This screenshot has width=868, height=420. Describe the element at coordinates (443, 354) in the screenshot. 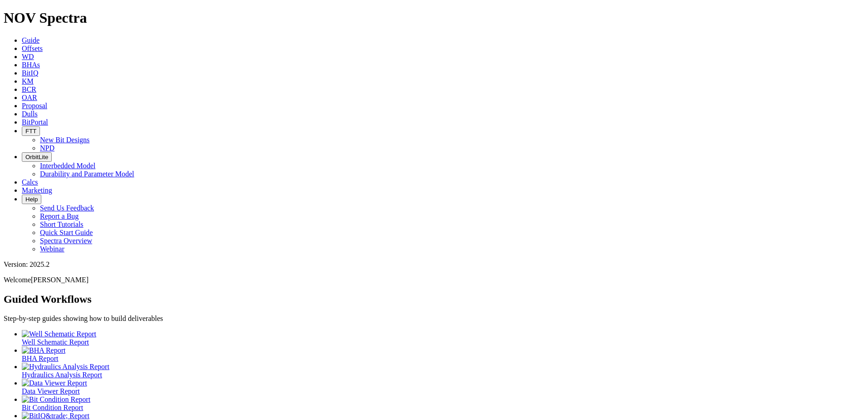

I see `a: BHA Report BHA Report` at that location.